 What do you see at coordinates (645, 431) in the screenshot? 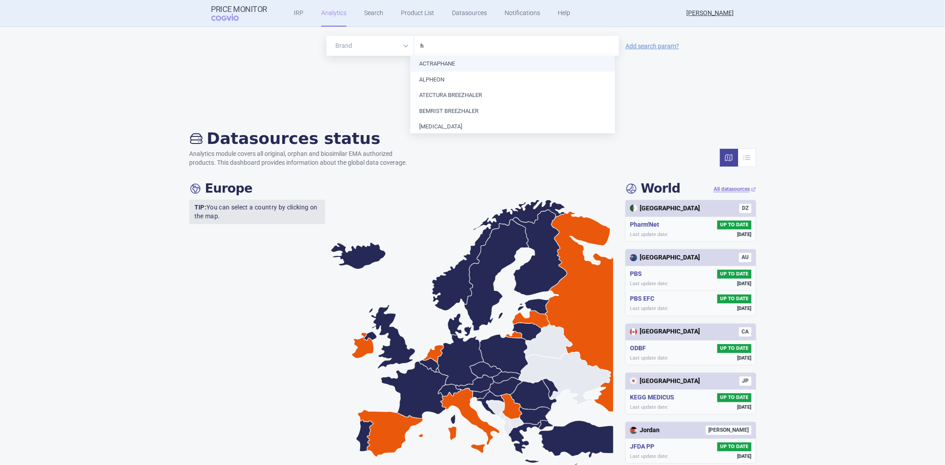
I see `div: Jordan` at bounding box center [645, 431].